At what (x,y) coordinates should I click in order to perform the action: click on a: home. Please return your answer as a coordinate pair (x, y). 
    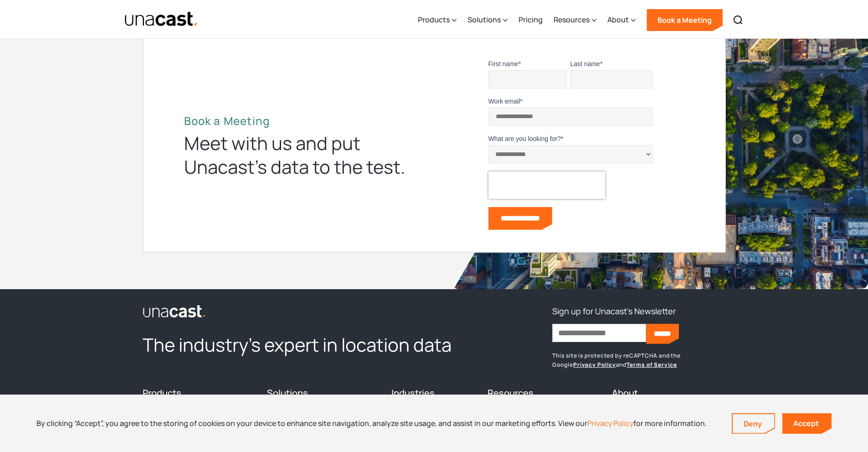
    Looking at the image, I should click on (161, 19).